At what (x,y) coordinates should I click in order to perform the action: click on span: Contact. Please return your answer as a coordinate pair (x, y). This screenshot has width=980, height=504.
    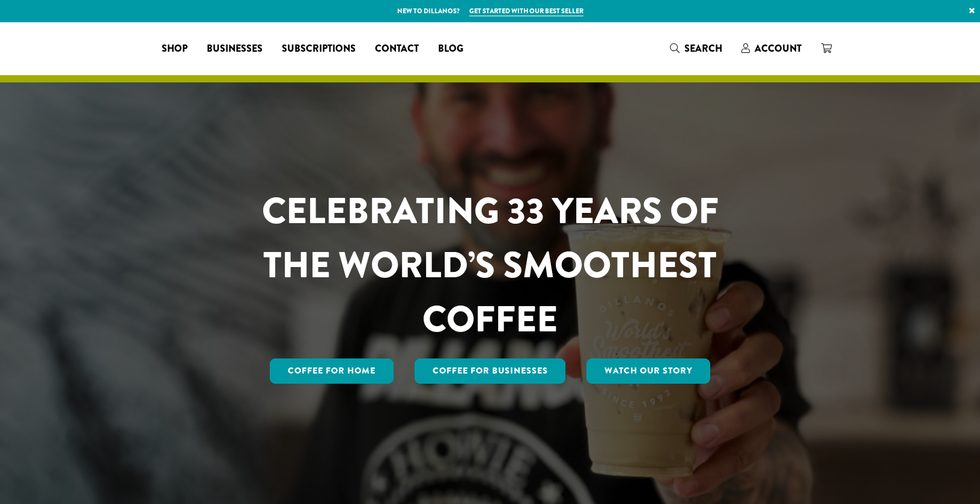
    Looking at the image, I should click on (397, 49).